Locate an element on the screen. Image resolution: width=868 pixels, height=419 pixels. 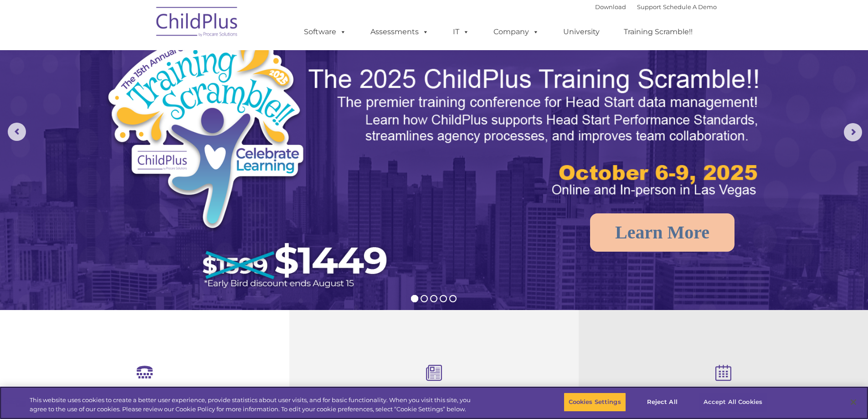
img: ChildPlus by Procare Solutions is located at coordinates (197, 23).